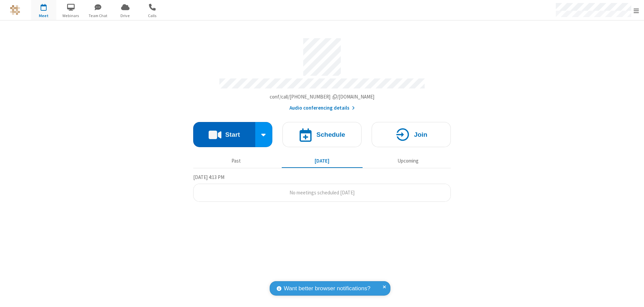  What do you see at coordinates (408, 161) in the screenshot?
I see `button: Upcoming` at bounding box center [408, 161].